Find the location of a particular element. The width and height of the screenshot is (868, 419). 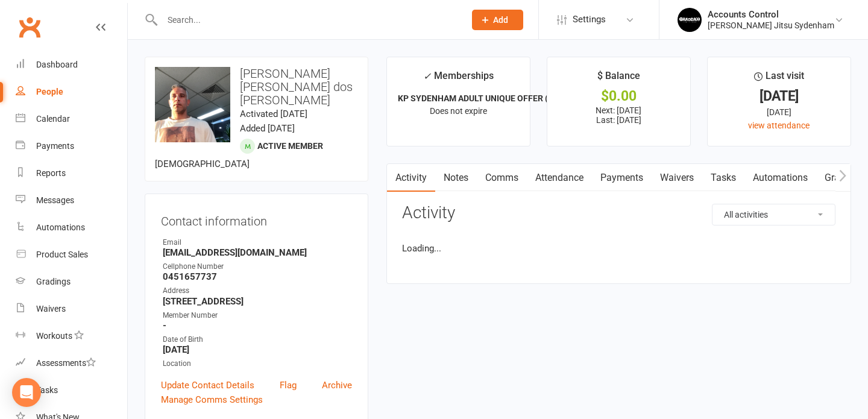

div: Tasks is located at coordinates (47, 390).